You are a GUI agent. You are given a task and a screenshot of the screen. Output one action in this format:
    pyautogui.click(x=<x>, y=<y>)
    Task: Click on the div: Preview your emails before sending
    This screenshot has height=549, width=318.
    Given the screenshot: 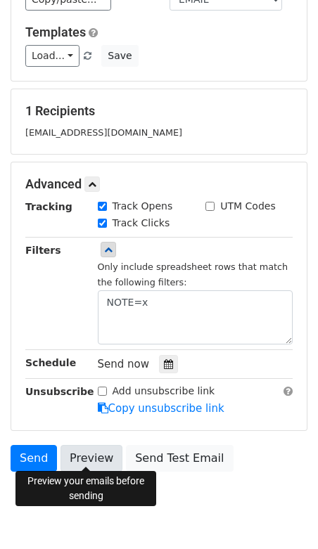 What is the action you would take?
    pyautogui.click(x=86, y=488)
    